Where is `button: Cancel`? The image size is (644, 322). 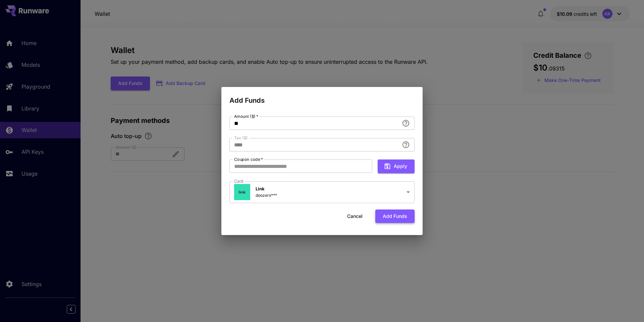
button: Cancel is located at coordinates (355, 216).